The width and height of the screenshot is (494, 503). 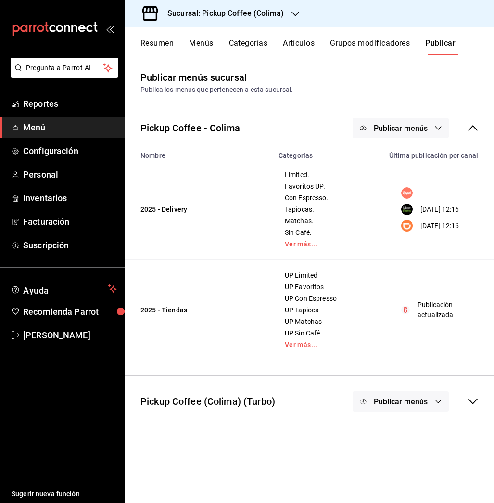 What do you see at coordinates (199, 153) in the screenshot?
I see `th: Nombre` at bounding box center [199, 153].